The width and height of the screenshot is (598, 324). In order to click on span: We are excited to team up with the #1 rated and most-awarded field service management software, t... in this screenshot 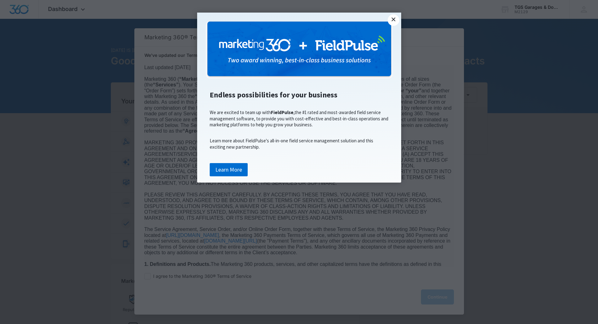, I will do `click(299, 118)`.